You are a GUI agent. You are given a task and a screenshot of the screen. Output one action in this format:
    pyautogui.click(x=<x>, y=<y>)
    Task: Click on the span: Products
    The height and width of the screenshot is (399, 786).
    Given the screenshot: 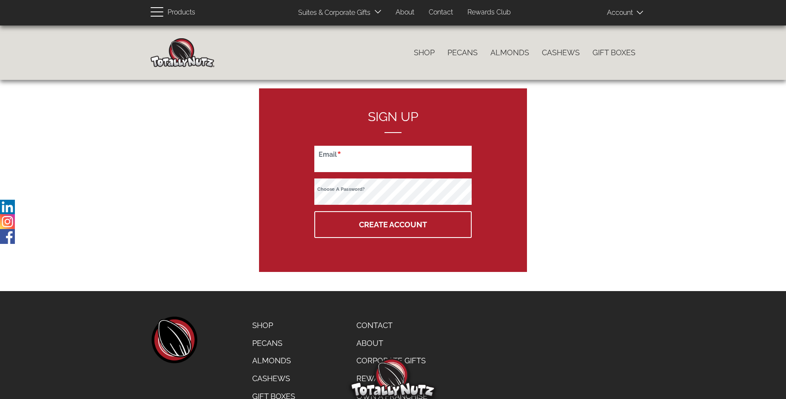 What is the action you would take?
    pyautogui.click(x=181, y=12)
    